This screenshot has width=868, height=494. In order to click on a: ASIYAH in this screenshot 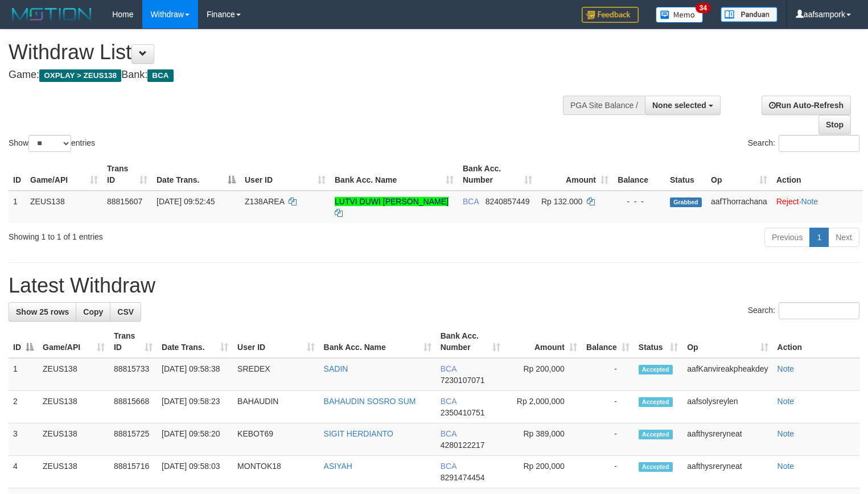, I will do `click(338, 466)`.